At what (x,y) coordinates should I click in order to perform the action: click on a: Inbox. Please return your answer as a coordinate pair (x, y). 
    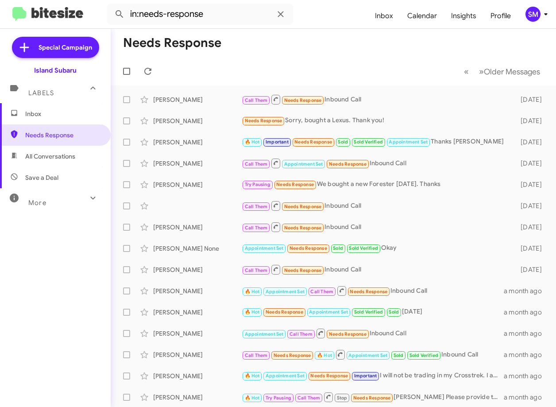
    Looking at the image, I should click on (384, 16).